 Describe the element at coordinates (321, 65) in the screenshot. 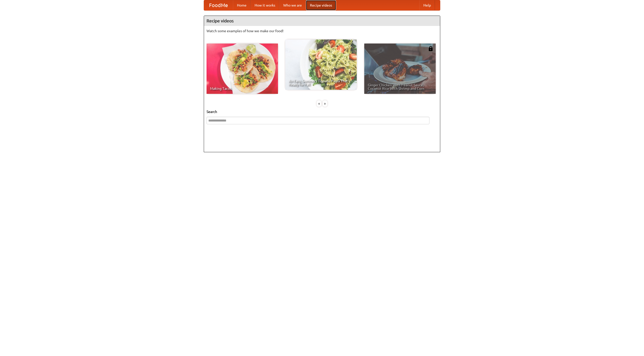

I see `a: An Easy, Summery Tomato Pasta That's Ready for Fall` at that location.